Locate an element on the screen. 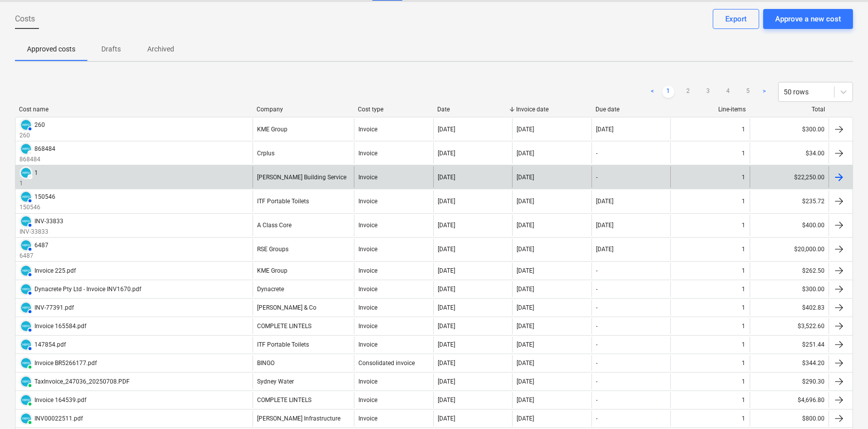  a: Previous page is located at coordinates (652, 92).